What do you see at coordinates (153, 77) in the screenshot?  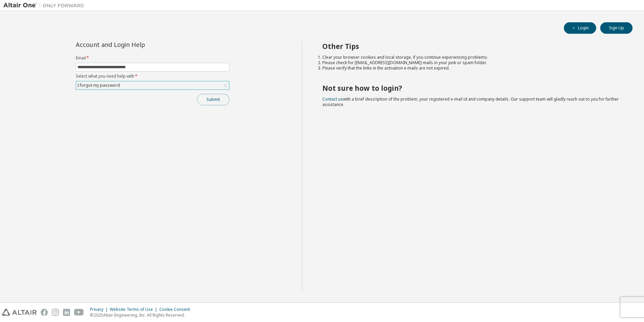 I see `label: Select what you need help with` at bounding box center [153, 77].